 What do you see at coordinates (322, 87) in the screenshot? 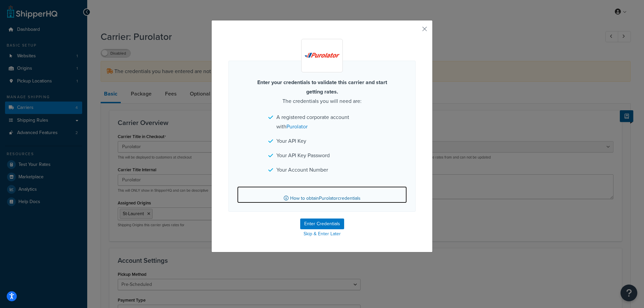
I see `strong: Enter your credentials to validate this carrier and start getting rates.` at bounding box center [322, 87].